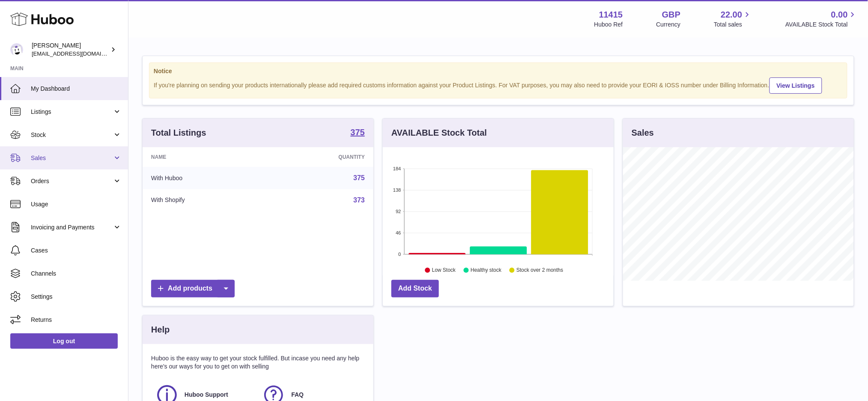 The height and width of the screenshot is (401, 868). What do you see at coordinates (71, 112) in the screenshot?
I see `span: Listings` at bounding box center [71, 112].